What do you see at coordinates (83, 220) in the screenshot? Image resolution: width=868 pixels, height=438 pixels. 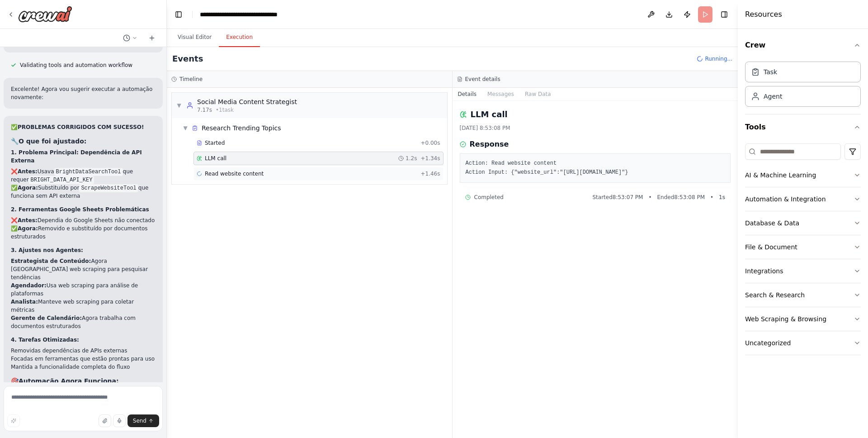 I see `li: ❌ Dependia do Google Sheets não conectado` at bounding box center [83, 220].